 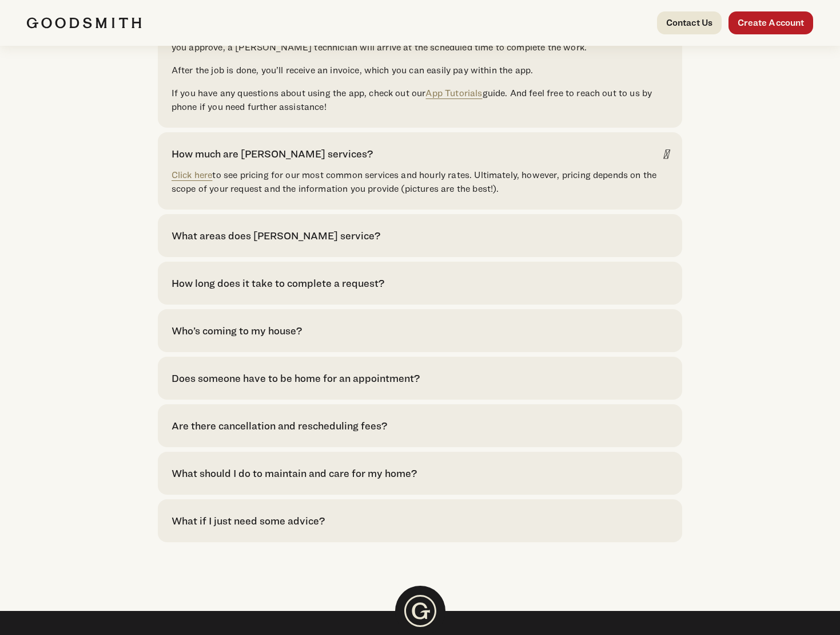 I want to click on div: Who’s coming to my house?, so click(x=237, y=330).